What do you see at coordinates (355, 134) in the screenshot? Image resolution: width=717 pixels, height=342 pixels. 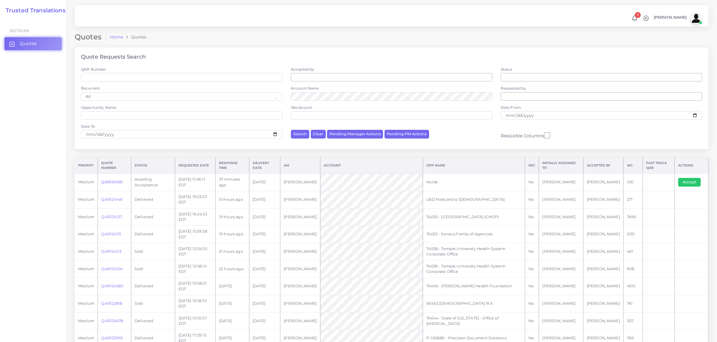 I see `button: Pending Manager Actions` at bounding box center [355, 134].